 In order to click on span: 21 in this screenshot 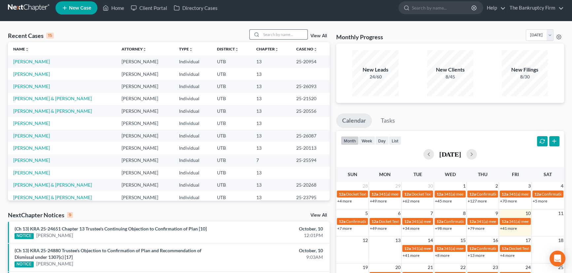, I will do `click(430, 268)`.